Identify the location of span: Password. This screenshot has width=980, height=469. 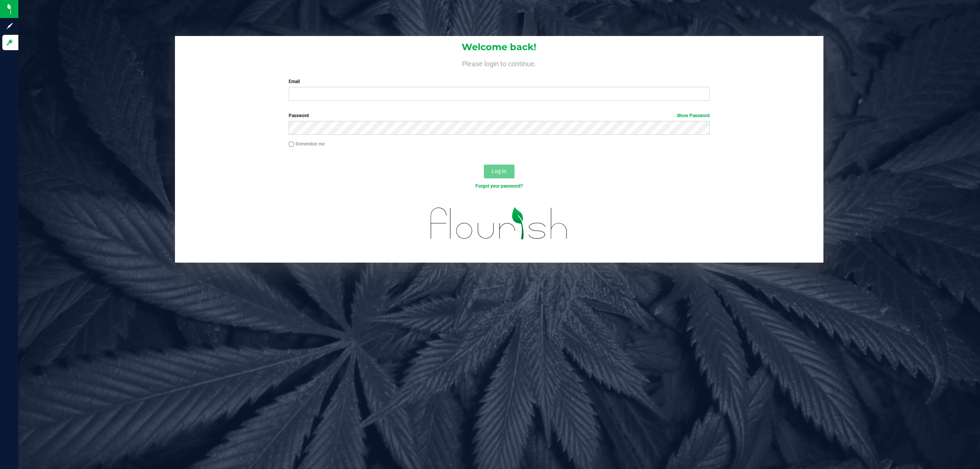
(299, 116).